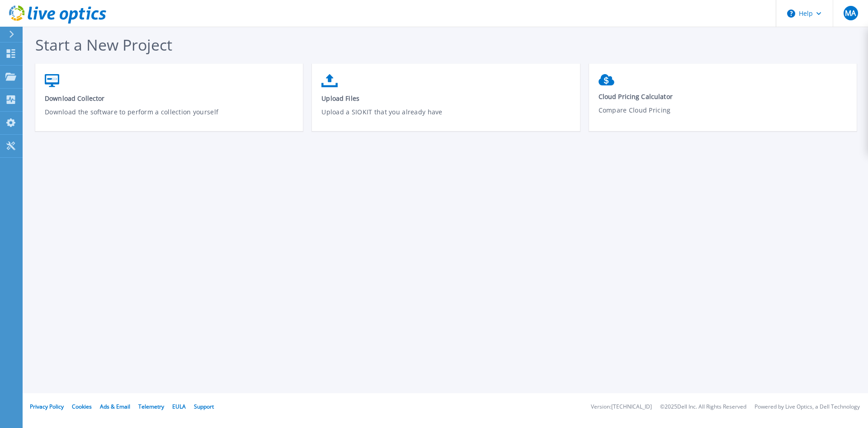 This screenshot has height=428, width=868. What do you see at coordinates (723, 101) in the screenshot?
I see `a: Cloud Pricing CalculatorCompare Cloud Pricing` at bounding box center [723, 101].